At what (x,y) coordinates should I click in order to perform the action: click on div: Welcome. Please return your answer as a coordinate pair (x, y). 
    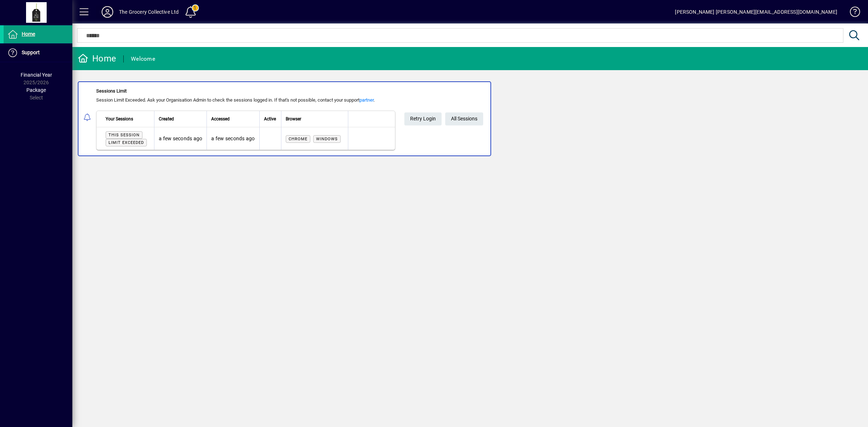
    Looking at the image, I should click on (143, 59).